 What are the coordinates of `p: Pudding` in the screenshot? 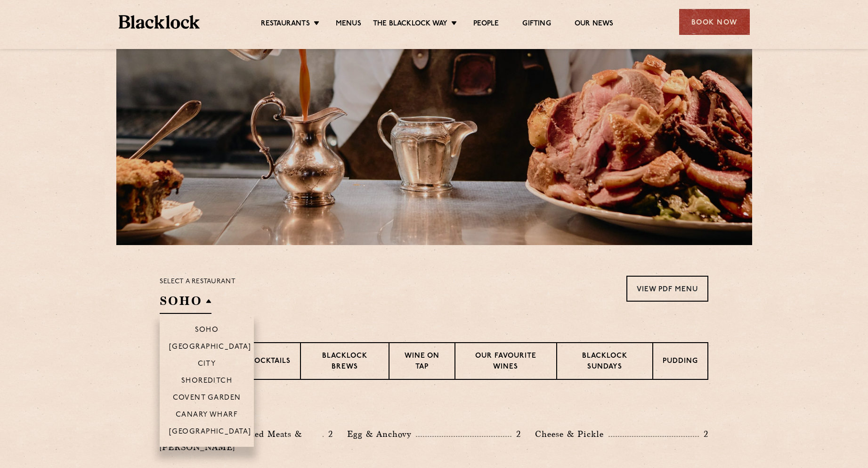 It's located at (680, 362).